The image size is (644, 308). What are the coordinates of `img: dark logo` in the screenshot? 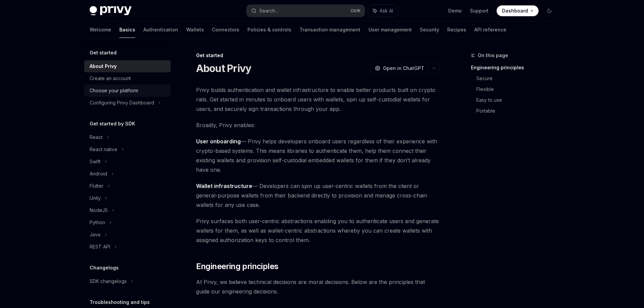 It's located at (111, 11).